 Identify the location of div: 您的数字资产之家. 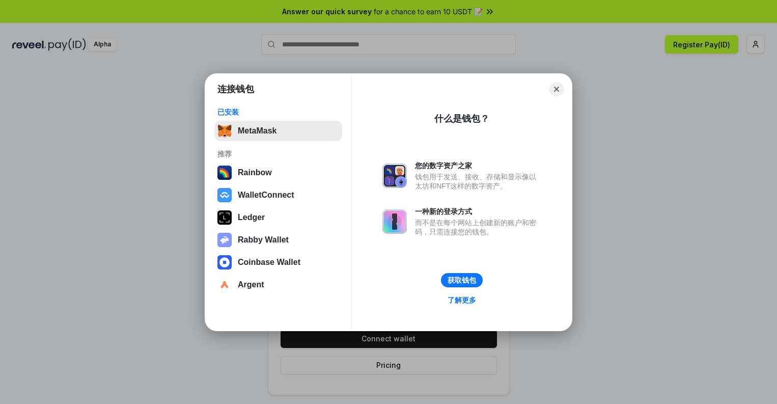
(478, 165).